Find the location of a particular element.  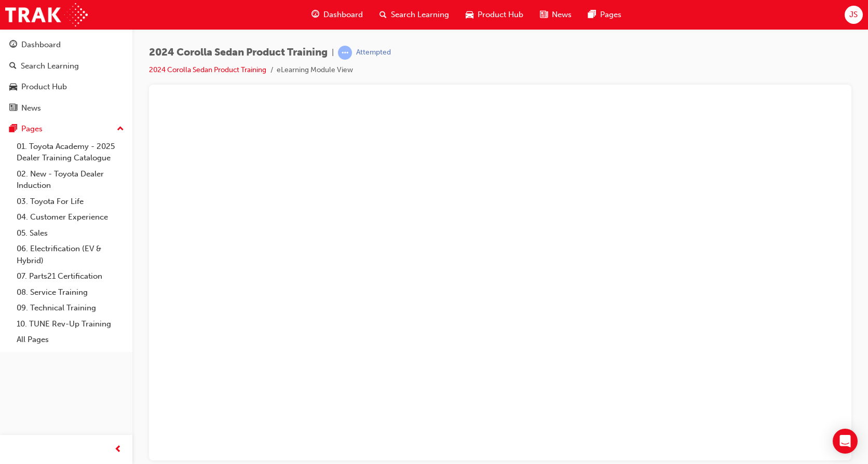

a: news-iconNews is located at coordinates (555, 14).